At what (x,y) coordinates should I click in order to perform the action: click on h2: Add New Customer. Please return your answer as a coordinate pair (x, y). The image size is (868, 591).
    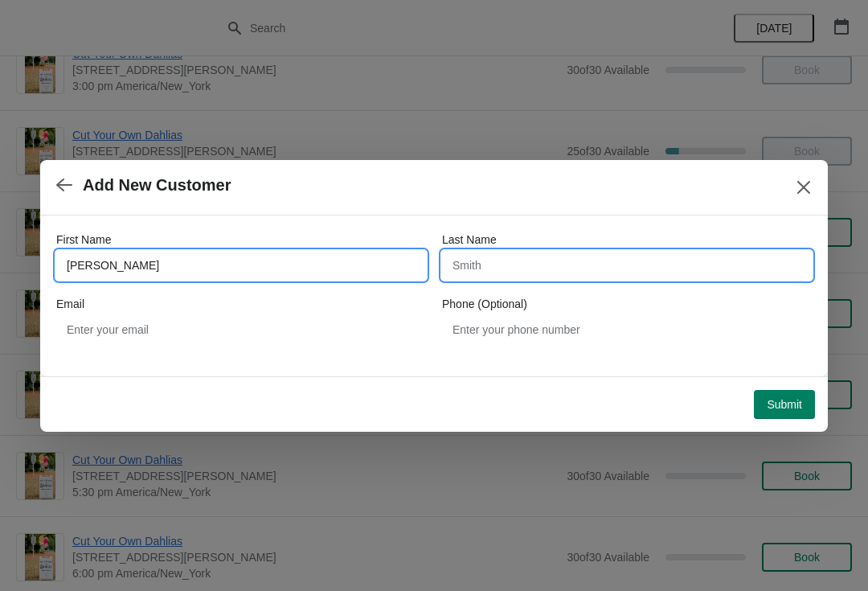
    Looking at the image, I should click on (156, 185).